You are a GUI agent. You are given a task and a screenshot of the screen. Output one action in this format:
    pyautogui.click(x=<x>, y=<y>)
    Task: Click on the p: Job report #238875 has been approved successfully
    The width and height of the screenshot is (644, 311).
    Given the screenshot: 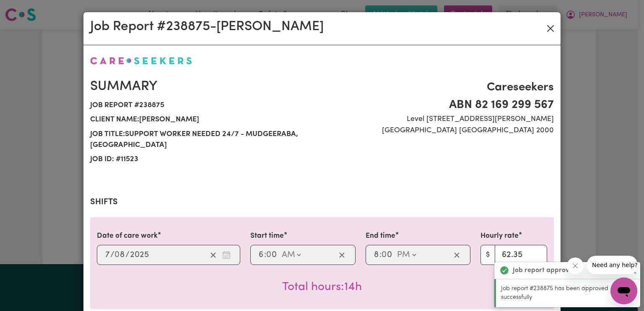 What is the action you would take?
    pyautogui.click(x=568, y=293)
    